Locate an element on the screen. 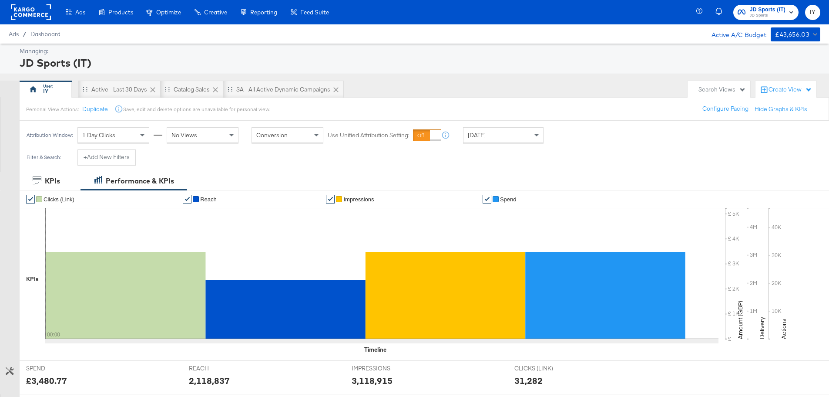 The height and width of the screenshot is (397, 829). span: Products is located at coordinates (121, 12).